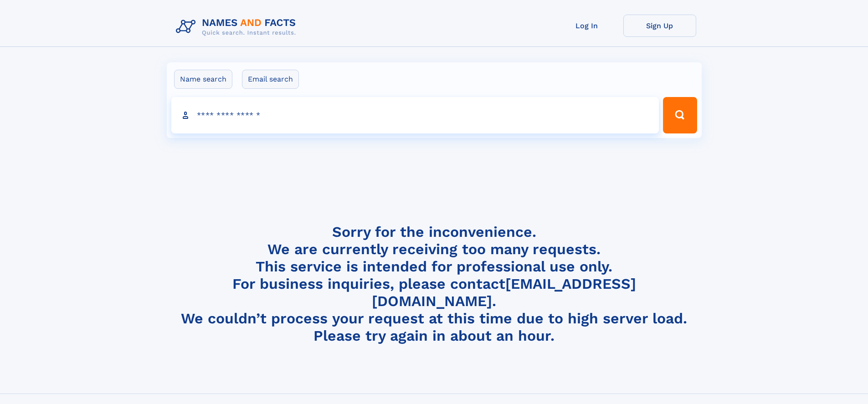  What do you see at coordinates (680, 115) in the screenshot?
I see `button: Search Button` at bounding box center [680, 115].